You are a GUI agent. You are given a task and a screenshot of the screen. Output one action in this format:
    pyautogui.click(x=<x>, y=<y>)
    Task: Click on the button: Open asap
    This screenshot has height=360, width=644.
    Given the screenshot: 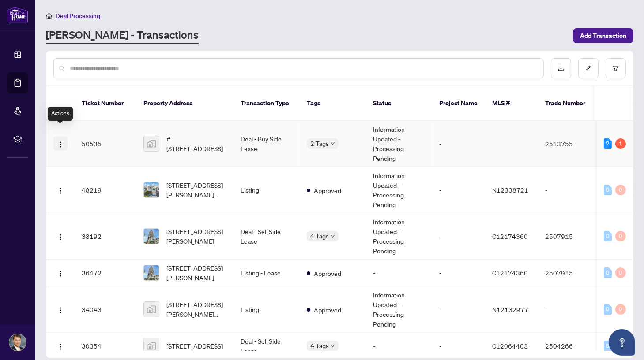 What is the action you would take?
    pyautogui.click(x=621, y=342)
    